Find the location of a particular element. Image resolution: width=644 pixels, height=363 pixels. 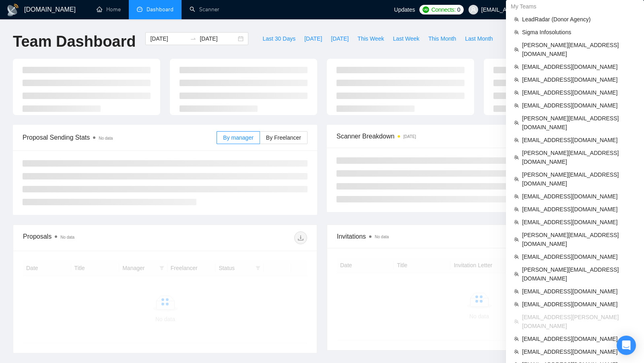

a: homeHome is located at coordinates (109, 10).